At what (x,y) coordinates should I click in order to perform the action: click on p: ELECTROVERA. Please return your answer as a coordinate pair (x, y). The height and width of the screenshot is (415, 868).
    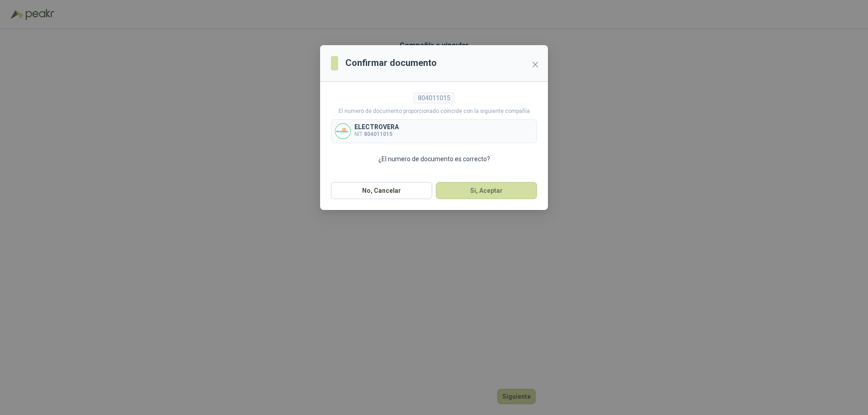
    Looking at the image, I should click on (377, 127).